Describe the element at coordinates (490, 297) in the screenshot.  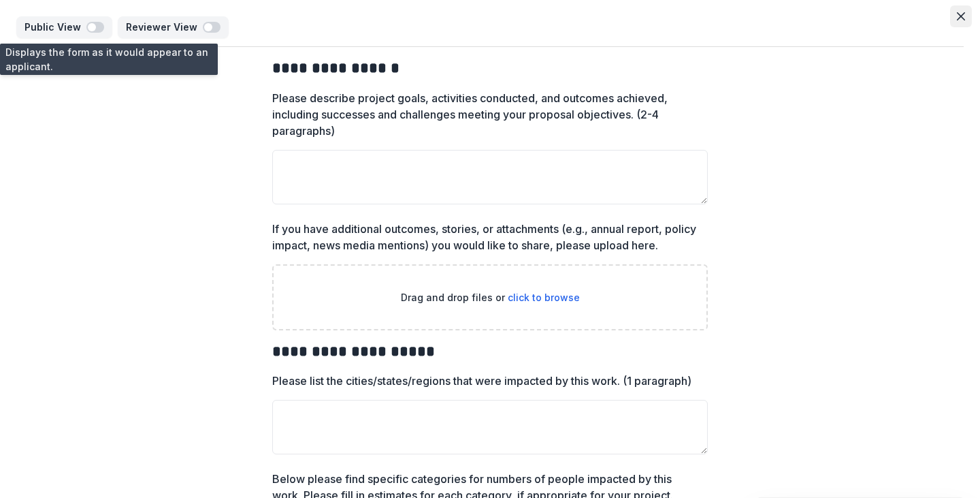
I see `p: Drag and drop files or` at that location.